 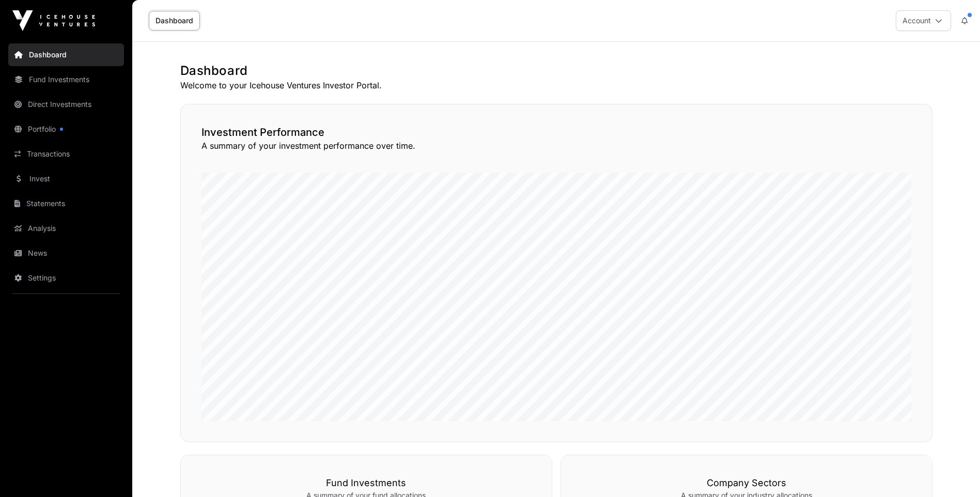 What do you see at coordinates (557, 85) in the screenshot?
I see `p: Welcome to your Icehouse Ventures Investor Portal.` at bounding box center [557, 85].